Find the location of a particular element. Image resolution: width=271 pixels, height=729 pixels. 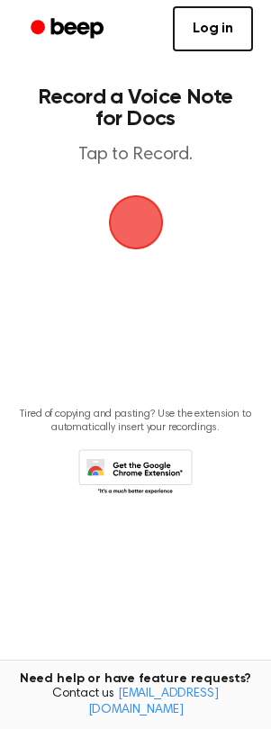

a: Beep is located at coordinates (68, 29).